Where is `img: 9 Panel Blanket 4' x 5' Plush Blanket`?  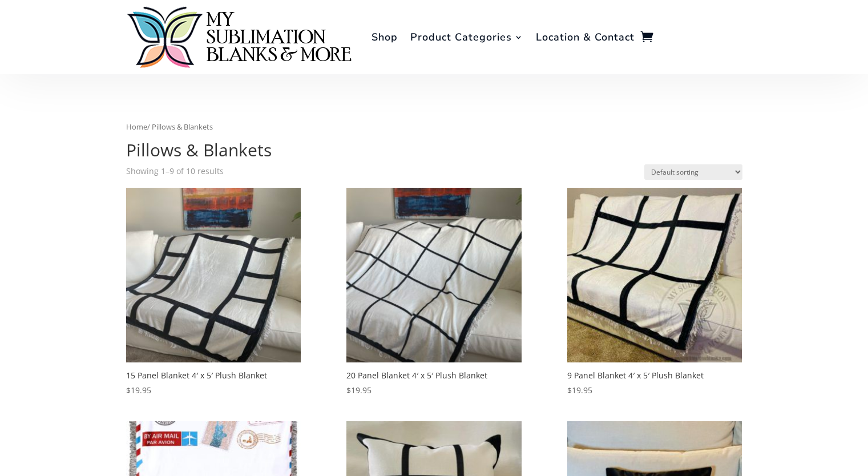 img: 9 Panel Blanket 4' x 5' Plush Blanket is located at coordinates (654, 275).